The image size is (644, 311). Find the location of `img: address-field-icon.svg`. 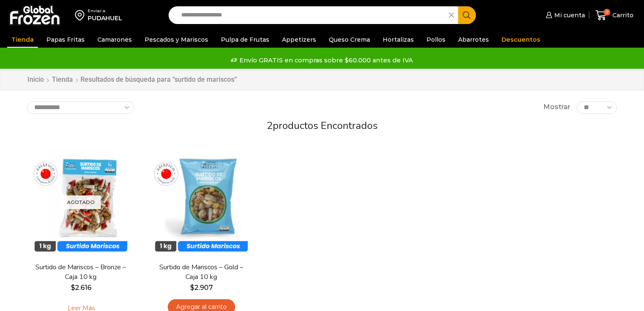

img: address-field-icon.svg is located at coordinates (81, 15).